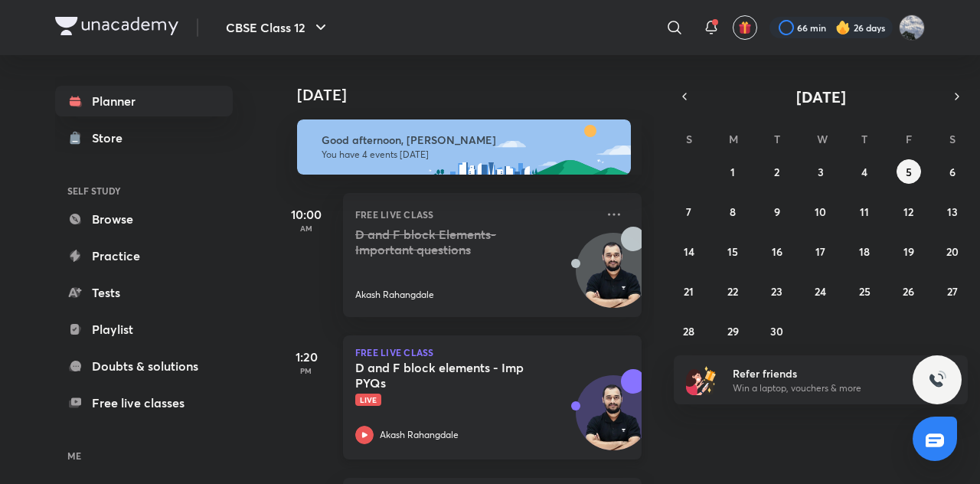  What do you see at coordinates (117, 26) in the screenshot?
I see `img: Company Logo` at bounding box center [117, 26].